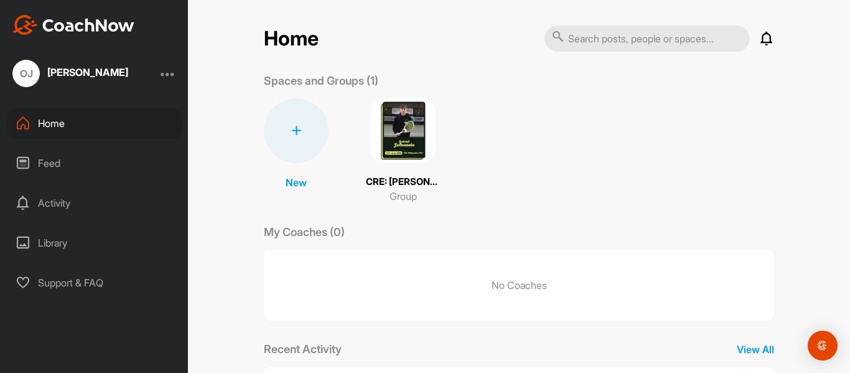 The height and width of the screenshot is (373, 850). I want to click on div: Support & FAQ, so click(95, 283).